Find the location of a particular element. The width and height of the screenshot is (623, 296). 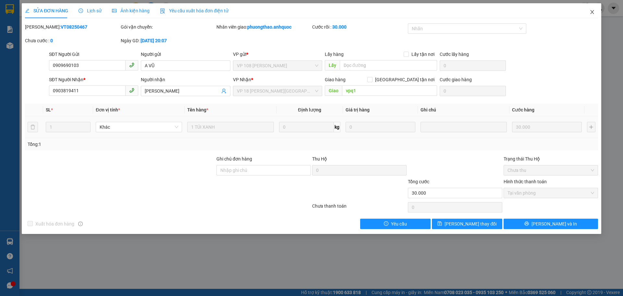

button: delete is located at coordinates (33, 127).